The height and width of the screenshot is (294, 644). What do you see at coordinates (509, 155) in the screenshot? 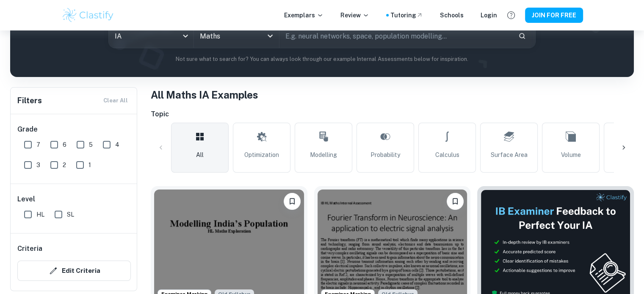
I see `span: Surface Area` at bounding box center [509, 155].